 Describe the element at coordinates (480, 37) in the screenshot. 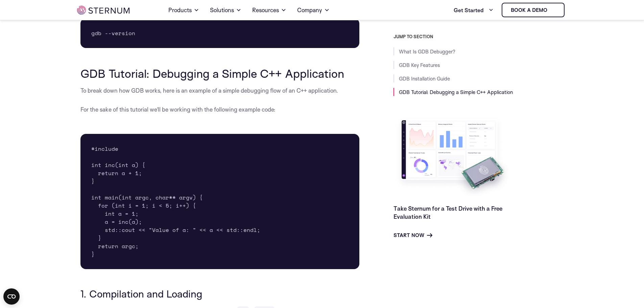

I see `h3: JUMP TO SECTION` at that location.